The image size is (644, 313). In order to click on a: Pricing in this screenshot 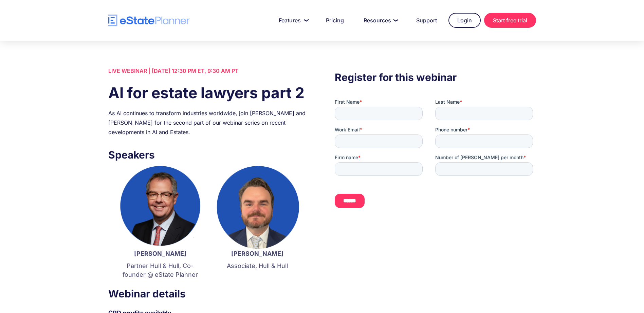, I will do `click(335, 21)`.